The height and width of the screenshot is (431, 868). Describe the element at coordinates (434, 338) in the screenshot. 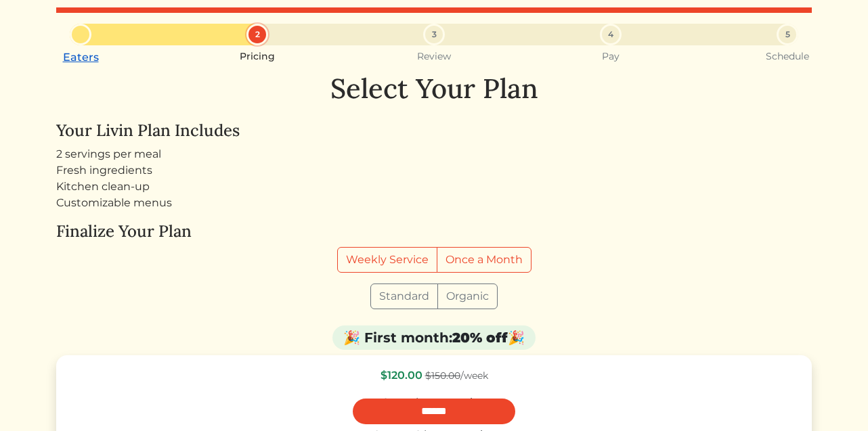

I see `div: 🎉 First month: 🎉` at that location.